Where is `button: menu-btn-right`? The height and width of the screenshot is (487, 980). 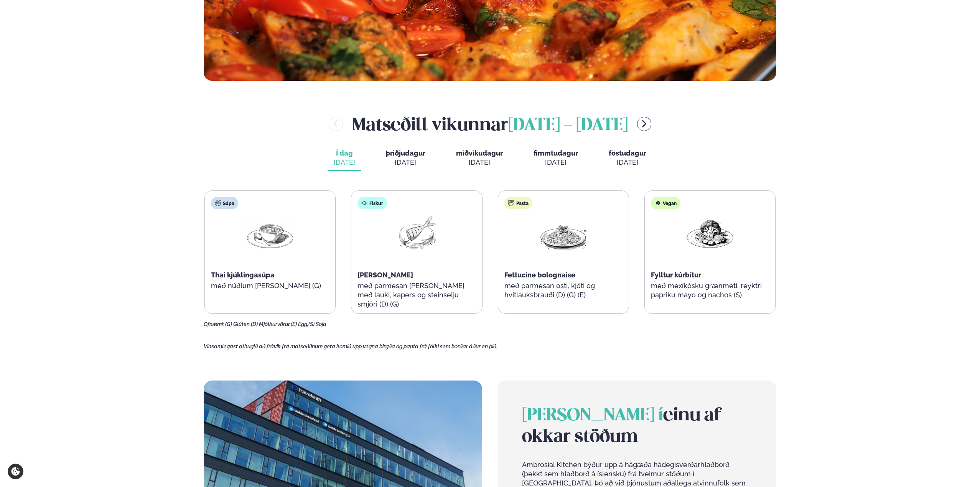
button: menu-btn-right is located at coordinates (644, 124).